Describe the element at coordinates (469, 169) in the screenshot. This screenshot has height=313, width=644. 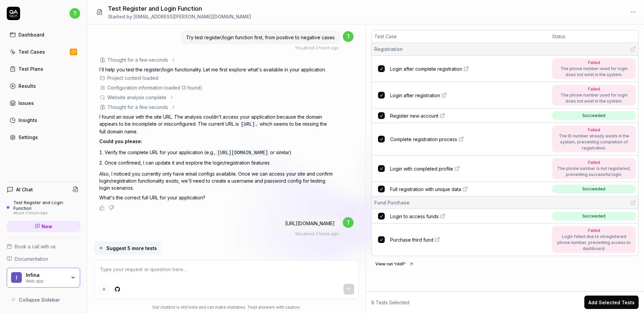
I see `a: Login with completed profile` at that location.